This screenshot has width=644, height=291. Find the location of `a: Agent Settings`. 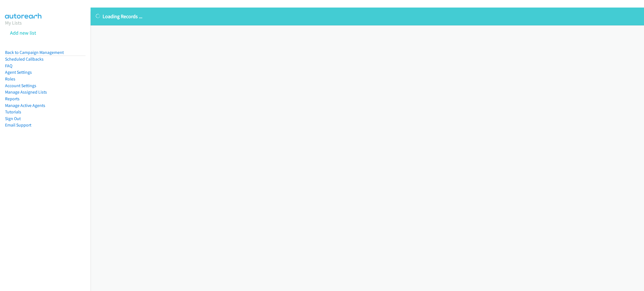

a: Agent Settings is located at coordinates (19, 72).